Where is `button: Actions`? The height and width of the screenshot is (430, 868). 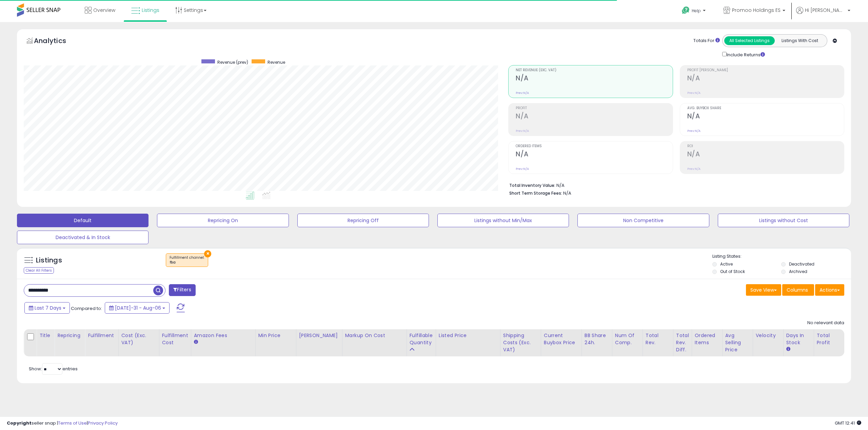
button: Actions is located at coordinates (830, 290).